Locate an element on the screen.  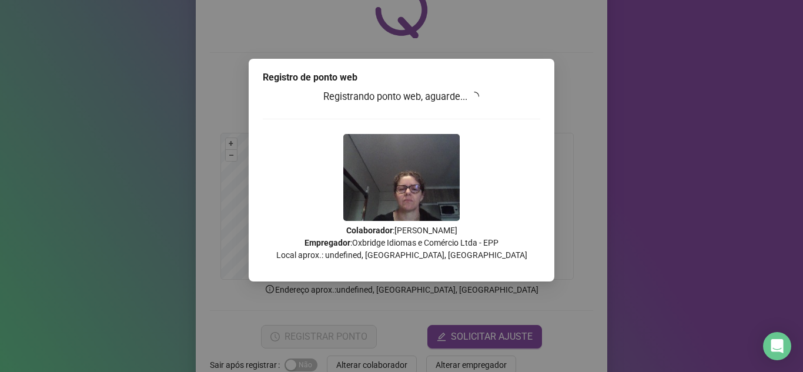
img: Z is located at coordinates (402, 178).